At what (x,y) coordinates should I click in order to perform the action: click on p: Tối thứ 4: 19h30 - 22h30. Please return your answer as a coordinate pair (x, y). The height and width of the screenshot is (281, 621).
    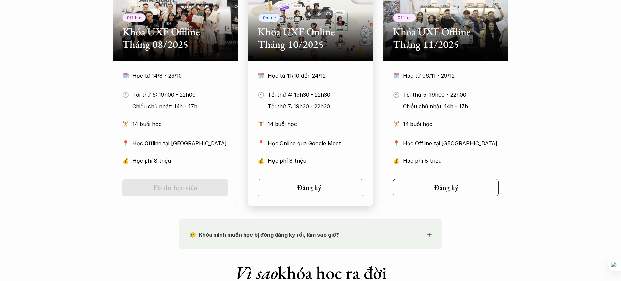
    Looking at the image, I should click on (314, 95).